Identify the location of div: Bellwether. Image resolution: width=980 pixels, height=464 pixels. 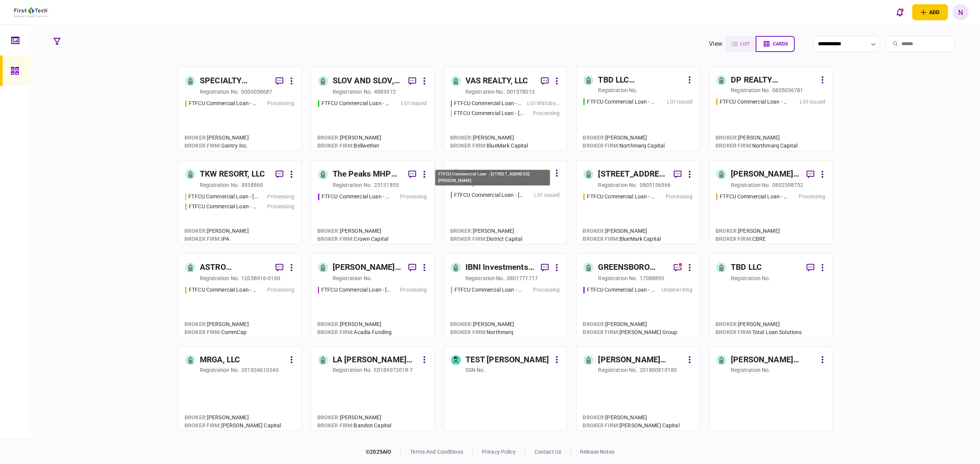
(349, 146).